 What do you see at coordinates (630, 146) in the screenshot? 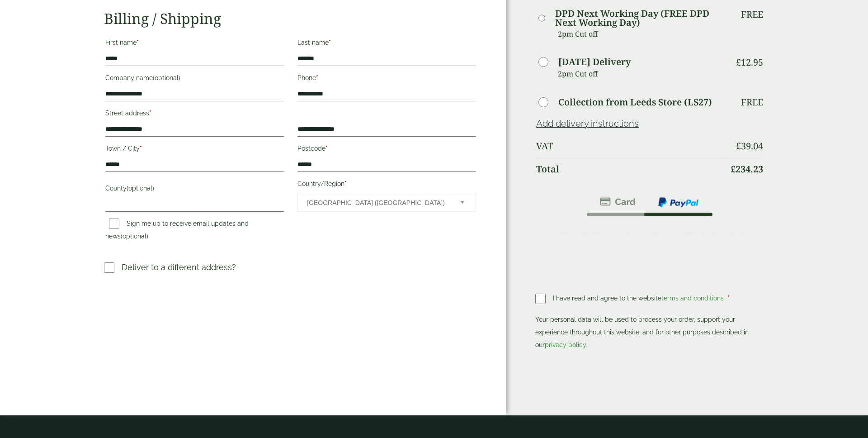
I see `th: VAT` at bounding box center [630, 146].